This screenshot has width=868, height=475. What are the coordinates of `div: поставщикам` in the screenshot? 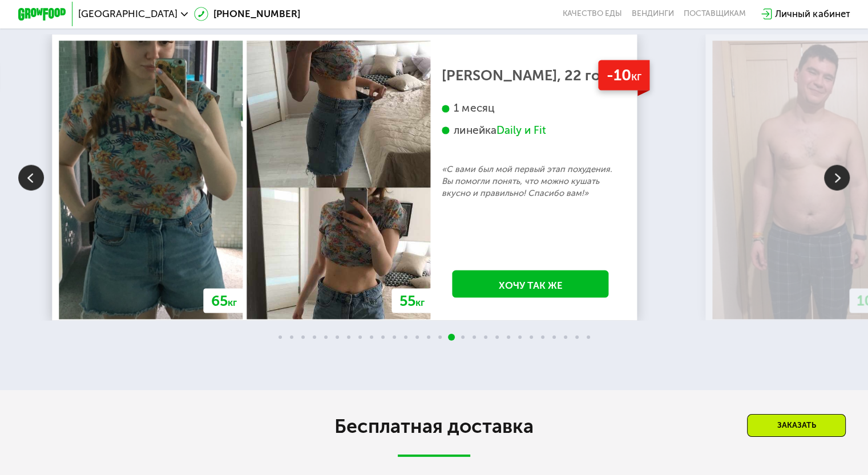 It's located at (714, 14).